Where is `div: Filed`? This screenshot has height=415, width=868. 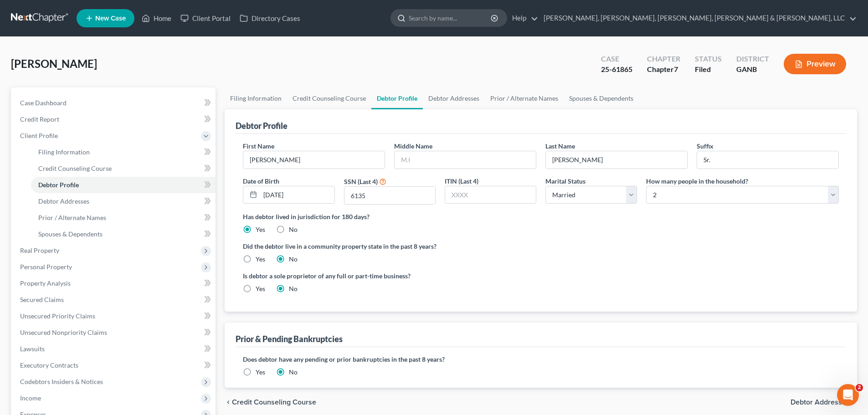
div: Filed is located at coordinates (708, 69).